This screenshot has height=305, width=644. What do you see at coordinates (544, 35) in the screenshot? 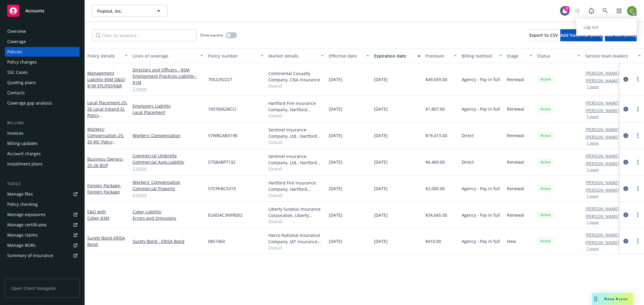
I see `span: Export to CSV` at bounding box center [544, 35].